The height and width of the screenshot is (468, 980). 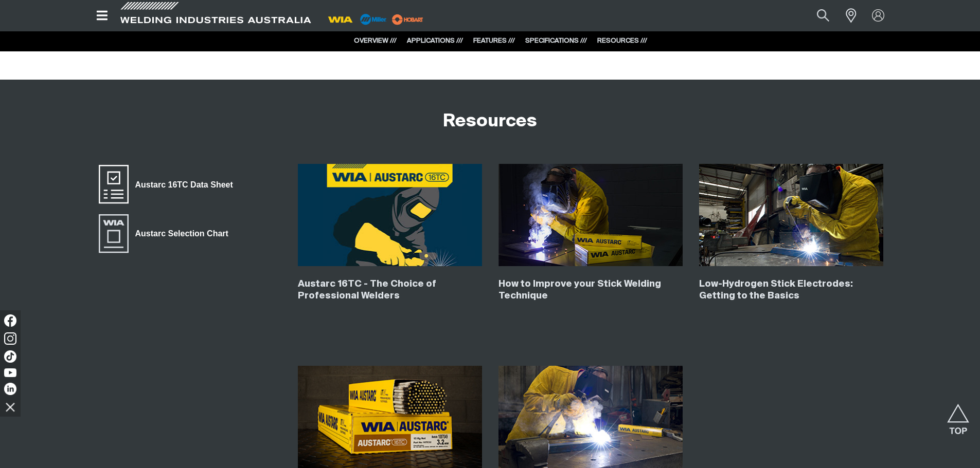 What do you see at coordinates (375, 40) in the screenshot?
I see `a: OVERVIEW ///` at bounding box center [375, 40].